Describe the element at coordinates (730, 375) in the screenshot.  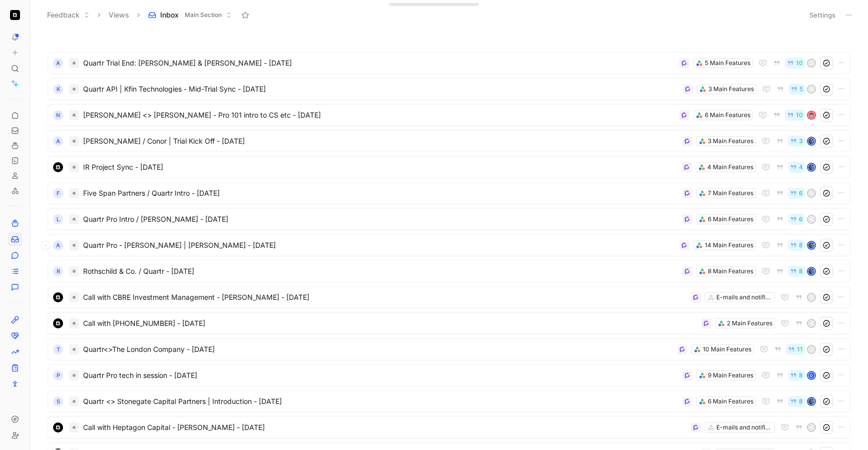
I see `div: 9 Main Features` at that location.